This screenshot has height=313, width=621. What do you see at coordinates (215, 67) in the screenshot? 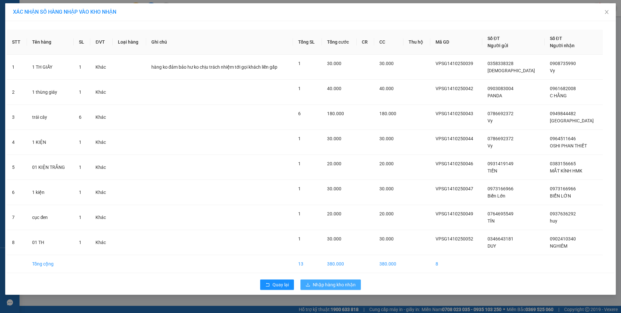
I see `span: hàng ko đảm bảo hư ko chịu trách nhiệm tới gọi khách liền gấp` at bounding box center [215, 67].